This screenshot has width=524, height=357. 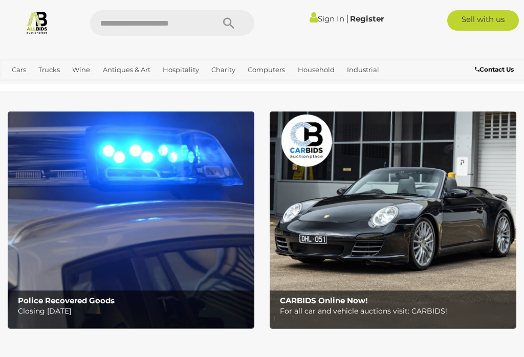 What do you see at coordinates (395, 311) in the screenshot?
I see `p: For all car and vehicle auctions visit: CARBIDS!` at bounding box center [395, 311].